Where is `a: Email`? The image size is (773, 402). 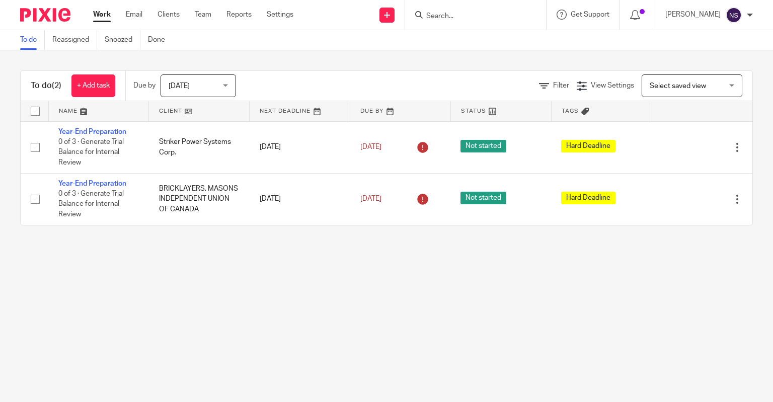
a: Email is located at coordinates (134, 15).